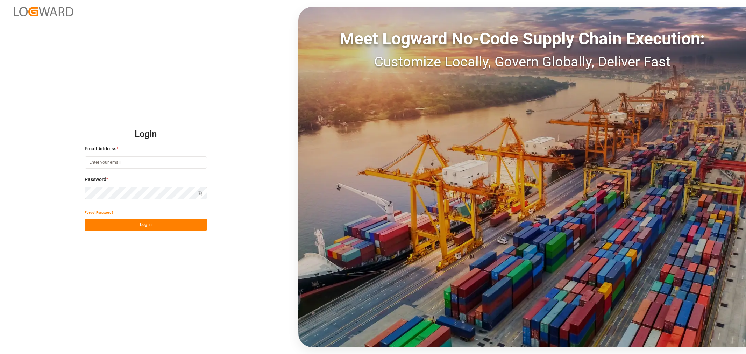 The height and width of the screenshot is (354, 746). Describe the element at coordinates (146, 134) in the screenshot. I see `h2: Login` at that location.